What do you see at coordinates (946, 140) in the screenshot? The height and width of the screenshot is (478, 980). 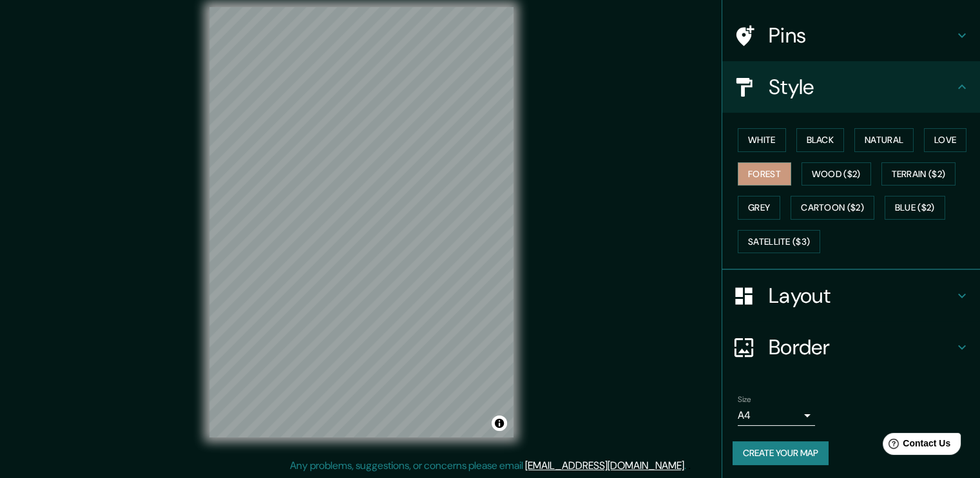 I see `button: Love` at bounding box center [946, 140].